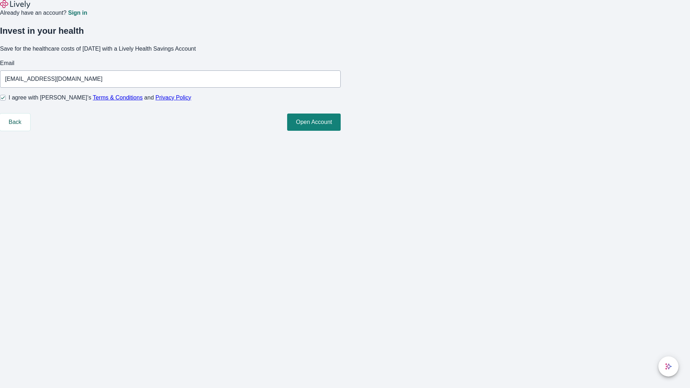 The image size is (690, 388). Describe the element at coordinates (668, 367) in the screenshot. I see `button: chat` at that location.